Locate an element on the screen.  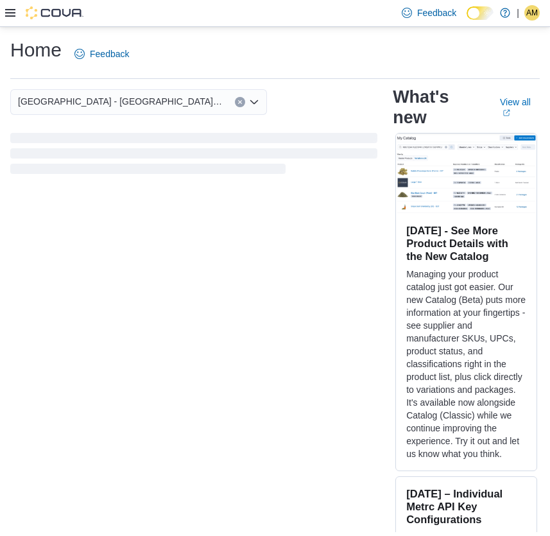
img: Cova is located at coordinates (55, 13).